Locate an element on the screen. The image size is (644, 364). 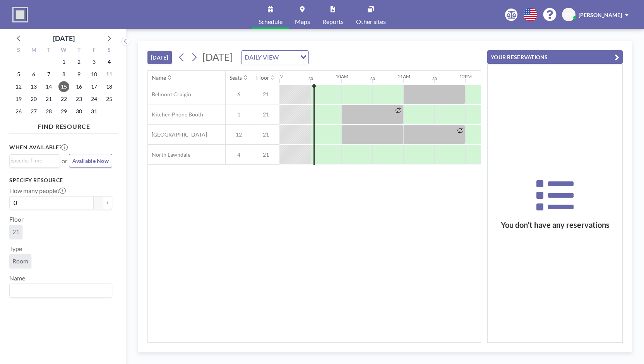
span: North Lawndale is located at coordinates (169, 155).